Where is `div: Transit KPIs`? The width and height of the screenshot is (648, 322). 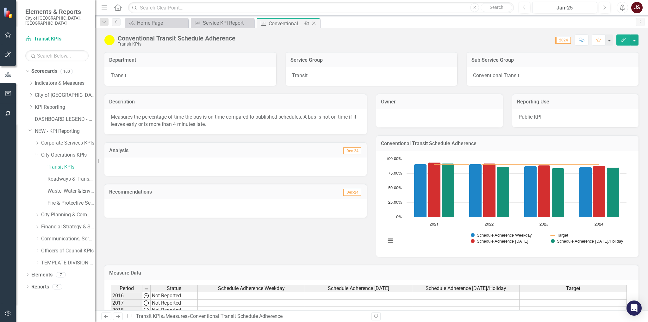
div: Transit KPIs is located at coordinates (177, 44).